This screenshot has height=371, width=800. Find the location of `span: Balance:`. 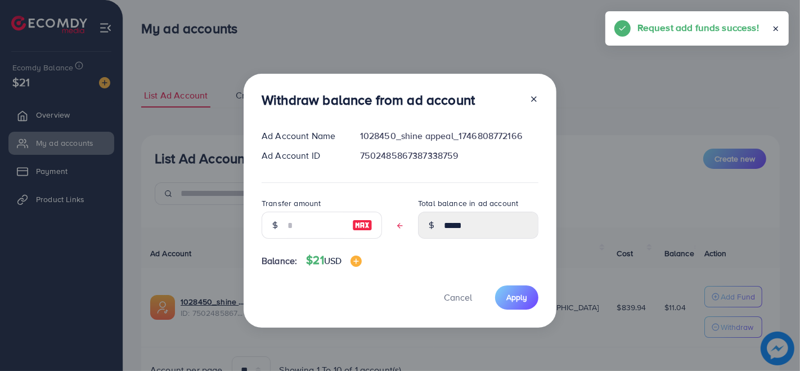

span: Balance: is located at coordinates (279, 261).